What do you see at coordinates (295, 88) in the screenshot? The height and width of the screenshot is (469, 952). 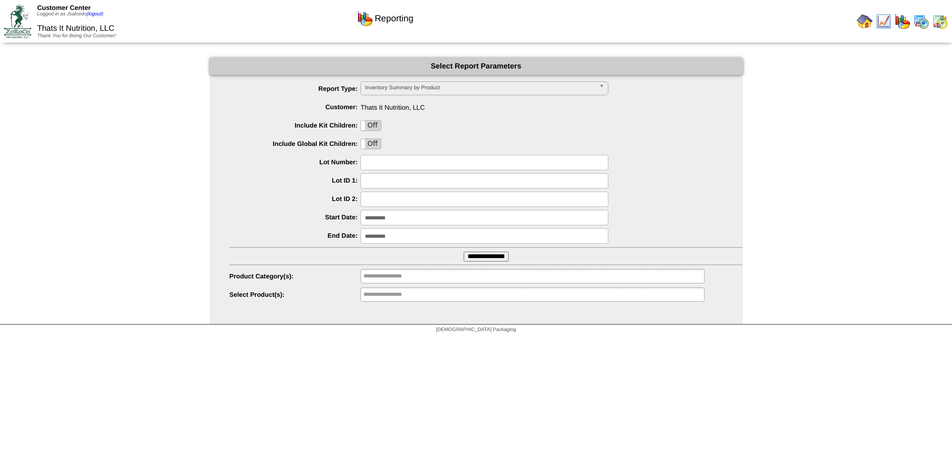 I see `label: Report Type:` at bounding box center [295, 88].